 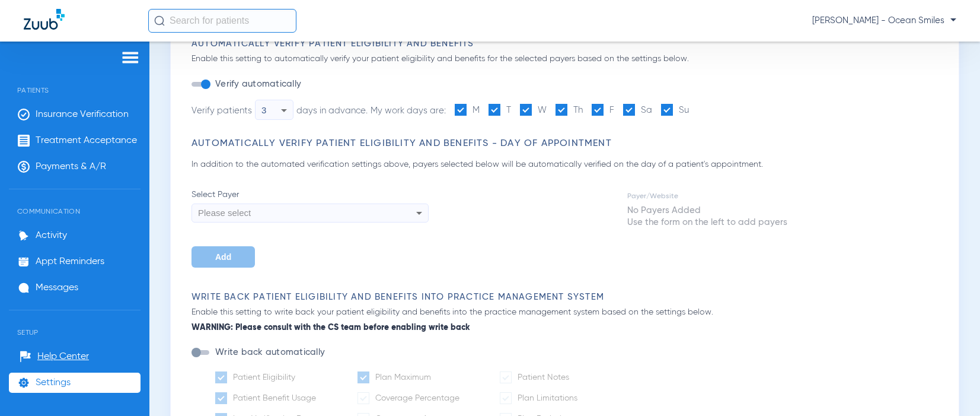 I want to click on img: Zuub Logo, so click(x=44, y=19).